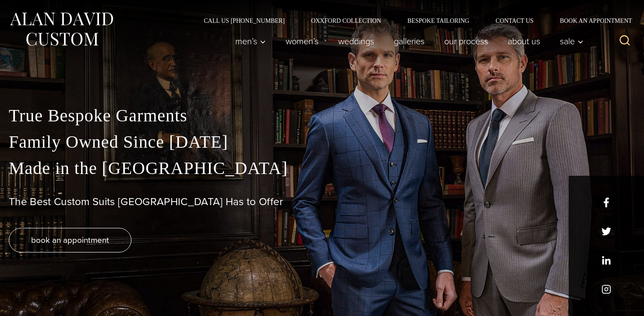 The width and height of the screenshot is (644, 316). I want to click on a: book an appointment, so click(70, 240).